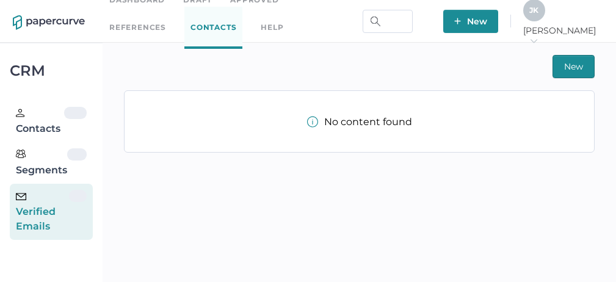 This screenshot has width=616, height=282. I want to click on img: person.20a629c4.svg, so click(20, 113).